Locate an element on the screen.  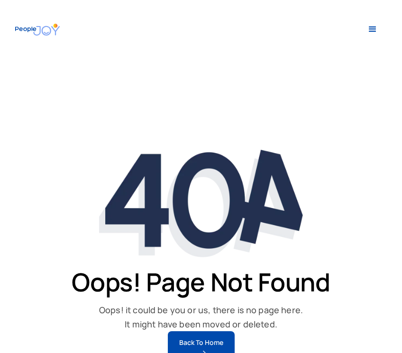
div: menu is located at coordinates (373, 29).